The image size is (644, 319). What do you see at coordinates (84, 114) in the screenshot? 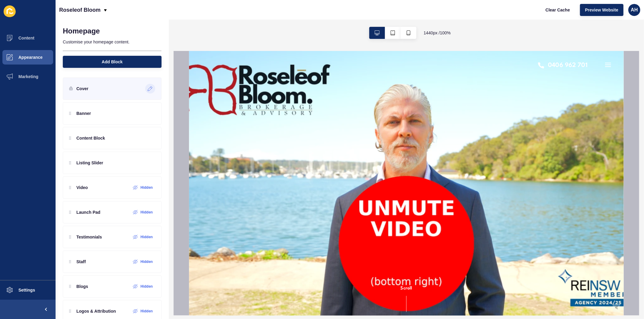
I see `p: Banner` at bounding box center [84, 114].